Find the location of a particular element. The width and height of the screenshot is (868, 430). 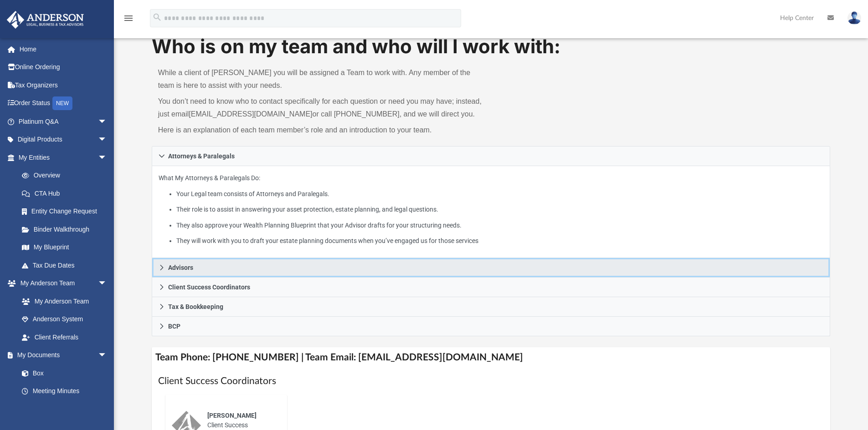

div: Attorneys & Paralegals is located at coordinates (491, 212).